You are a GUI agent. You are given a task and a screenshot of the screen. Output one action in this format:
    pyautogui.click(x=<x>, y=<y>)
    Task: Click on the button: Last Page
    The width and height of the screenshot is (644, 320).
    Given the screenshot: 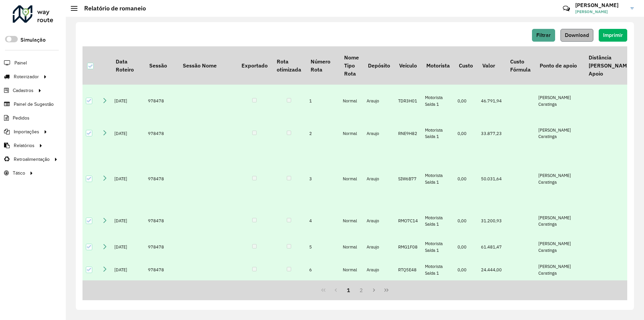 What is the action you would take?
    pyautogui.click(x=386, y=290)
    